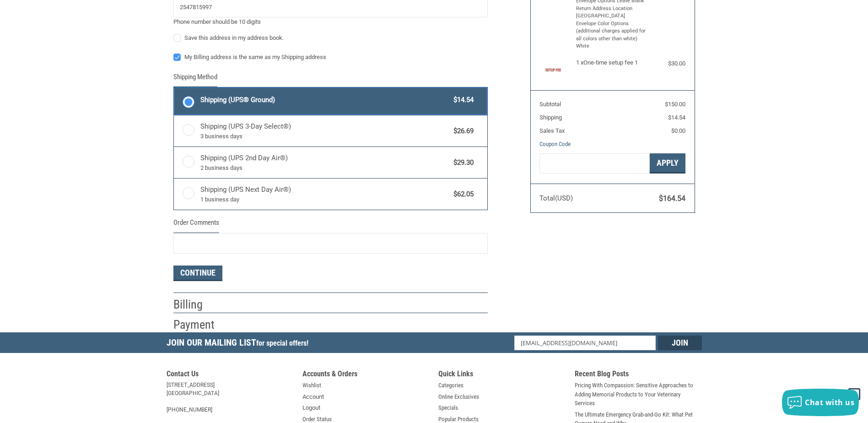  What do you see at coordinates (667, 63) in the screenshot?
I see `div: $30.00` at bounding box center [667, 63].